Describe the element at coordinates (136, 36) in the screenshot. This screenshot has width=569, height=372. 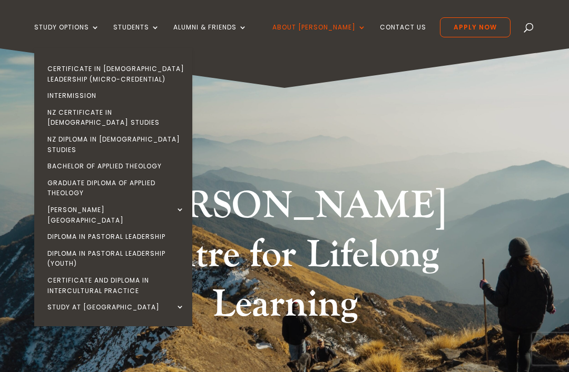
I see `a: Students` at that location.